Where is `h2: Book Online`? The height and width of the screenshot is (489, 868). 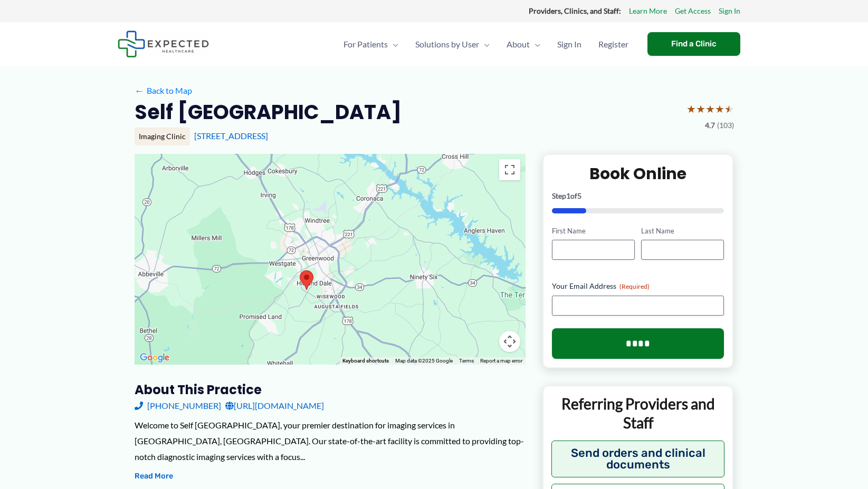
h2: Book Online is located at coordinates (638, 173).